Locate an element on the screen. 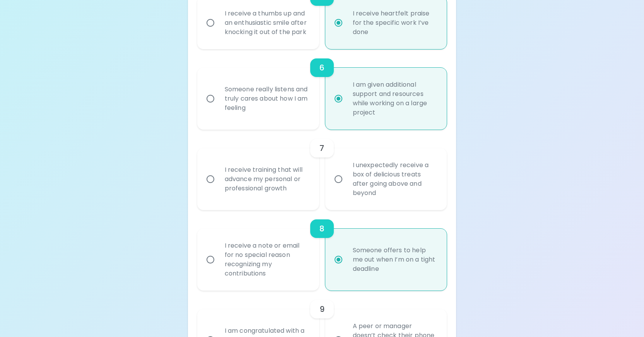 This screenshot has width=644, height=337. h6: 6 is located at coordinates (322, 68).